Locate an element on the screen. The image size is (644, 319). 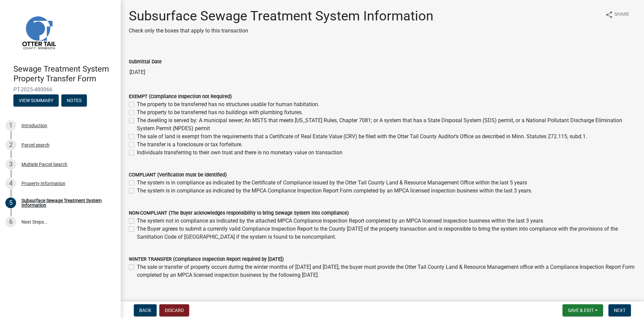
label: The property to be transferred has no structures usable for human habitation. is located at coordinates (228, 105).